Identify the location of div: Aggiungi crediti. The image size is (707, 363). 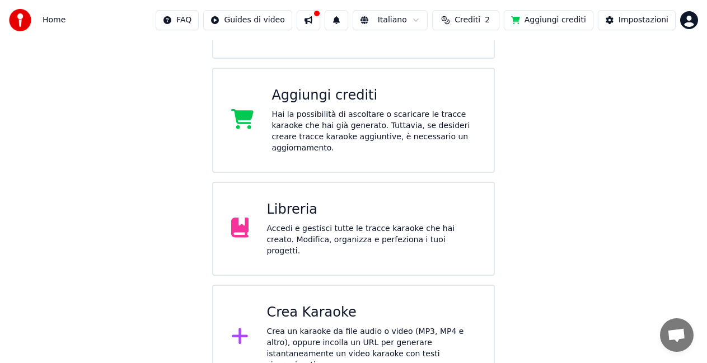
(373, 96).